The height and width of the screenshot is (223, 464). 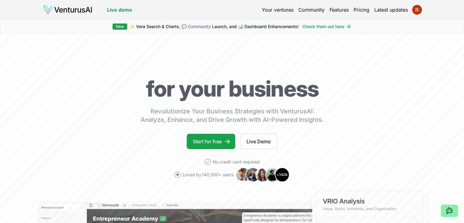 What do you see at coordinates (253, 175) in the screenshot?
I see `img: Avatar 2` at bounding box center [253, 175].